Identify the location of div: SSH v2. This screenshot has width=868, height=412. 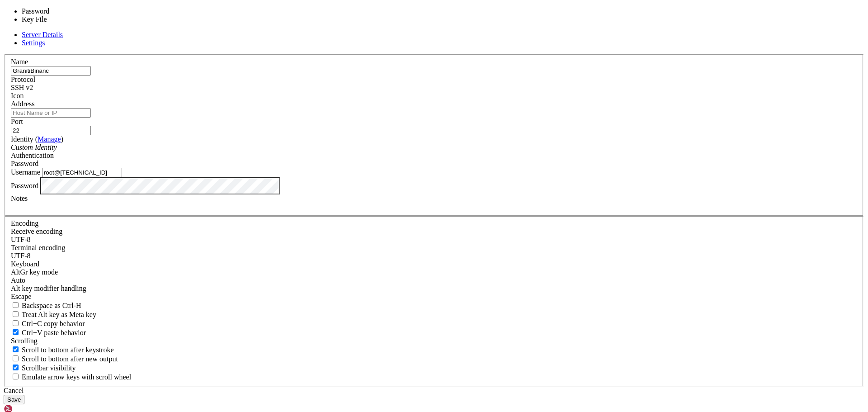
(434, 88).